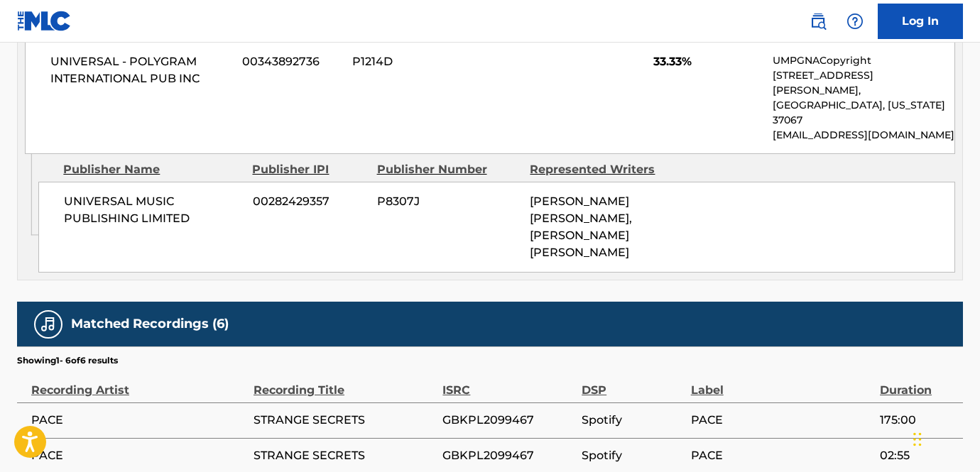 This screenshot has width=980, height=472. What do you see at coordinates (345, 382) in the screenshot?
I see `div: Recording Title` at bounding box center [345, 382].